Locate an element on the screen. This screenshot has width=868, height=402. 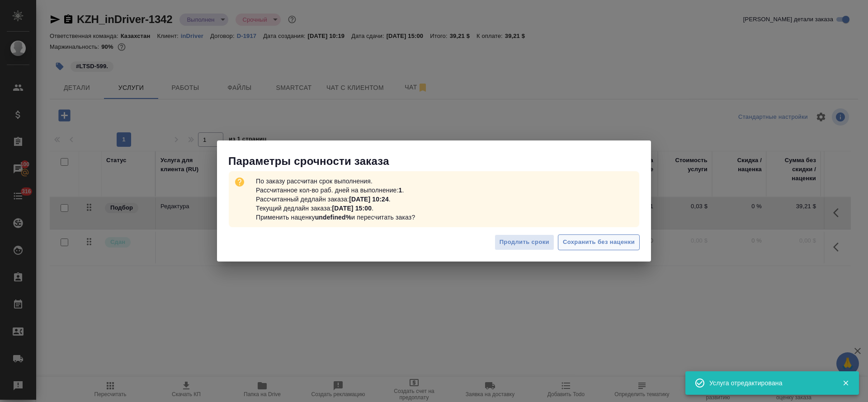
p: Параметры срочности заказа is located at coordinates (439, 161).